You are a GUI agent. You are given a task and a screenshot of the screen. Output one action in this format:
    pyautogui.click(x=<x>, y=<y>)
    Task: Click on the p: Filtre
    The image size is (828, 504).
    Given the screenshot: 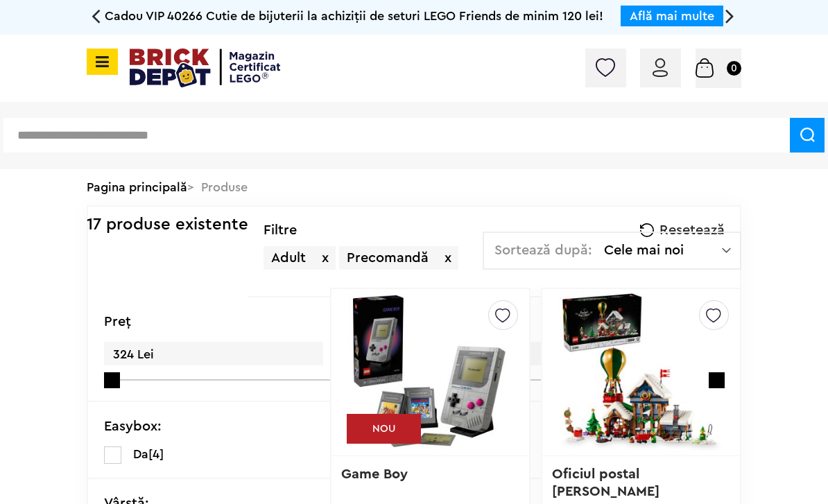 What is the action you would take?
    pyautogui.click(x=280, y=230)
    